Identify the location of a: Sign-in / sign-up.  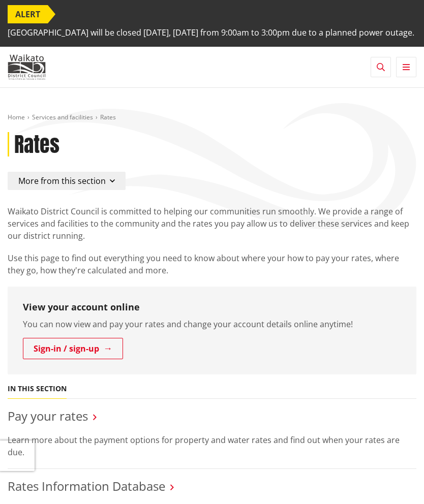
(73, 349).